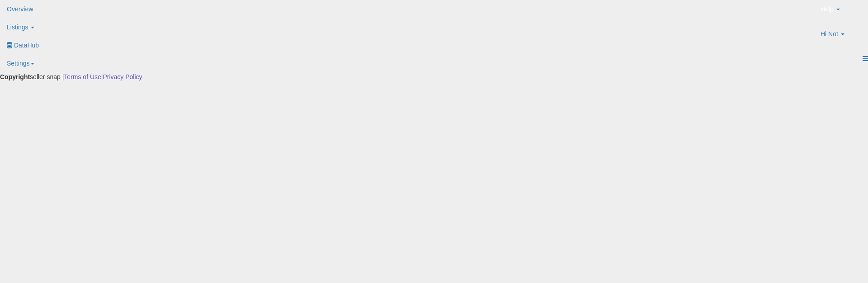  Describe the element at coordinates (82, 77) in the screenshot. I see `a: Terms of Use` at that location.